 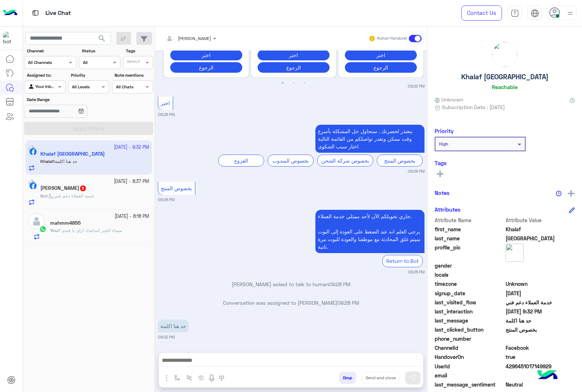 I want to click on span: مساء الخير اساعدك ازاى يا فندم ؟, so click(x=90, y=230).